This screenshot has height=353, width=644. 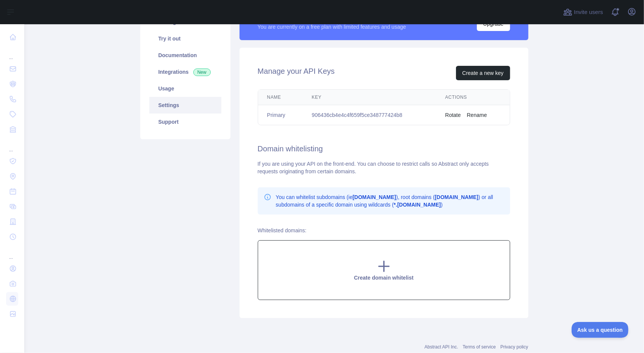 I want to click on a: Integrations New, so click(x=185, y=72).